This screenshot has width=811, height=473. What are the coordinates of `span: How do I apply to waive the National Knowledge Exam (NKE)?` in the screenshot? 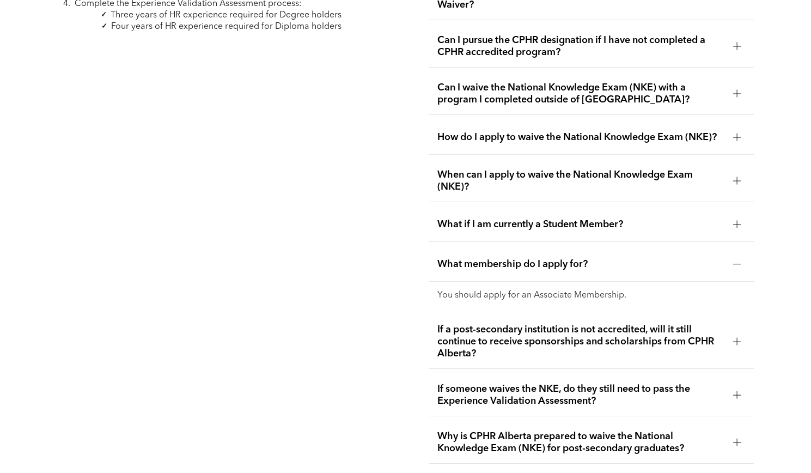 It's located at (580, 137).